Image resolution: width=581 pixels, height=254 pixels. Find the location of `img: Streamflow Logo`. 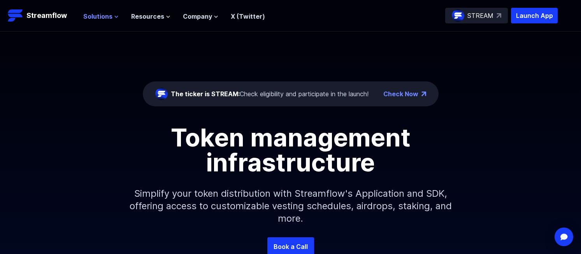

img: Streamflow Logo is located at coordinates (16, 16).